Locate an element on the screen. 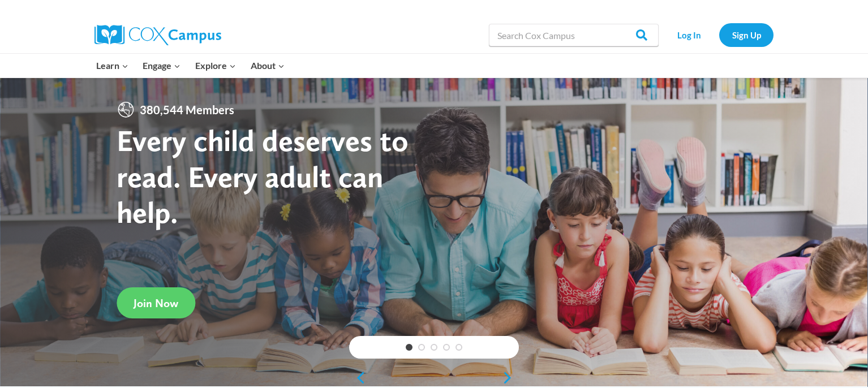 The image size is (868, 388). a: next is located at coordinates (510, 378).